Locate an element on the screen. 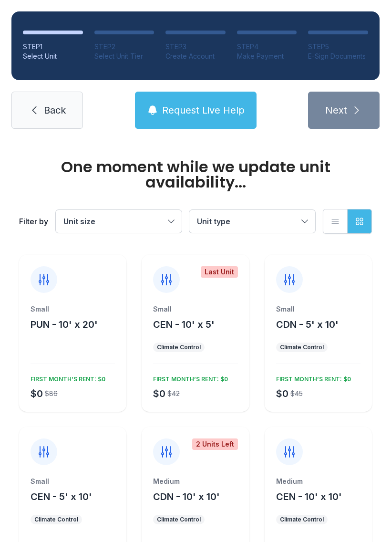 The width and height of the screenshot is (391, 542). div: Select Unit is located at coordinates (53, 56).